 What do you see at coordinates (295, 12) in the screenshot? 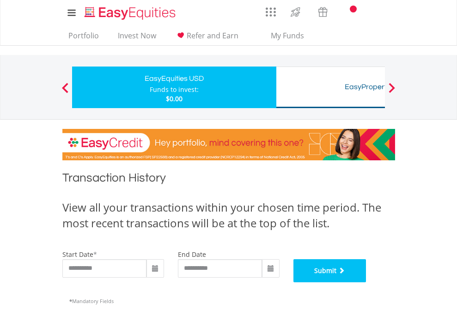
I see `img: thrive-v2.svg` at bounding box center [295, 12].